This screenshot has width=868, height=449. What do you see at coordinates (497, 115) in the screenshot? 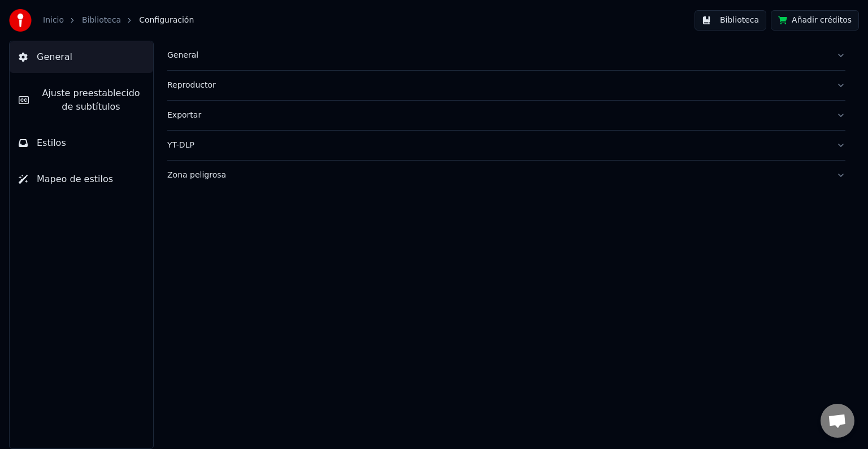
I see `div: Exportar` at bounding box center [497, 115].